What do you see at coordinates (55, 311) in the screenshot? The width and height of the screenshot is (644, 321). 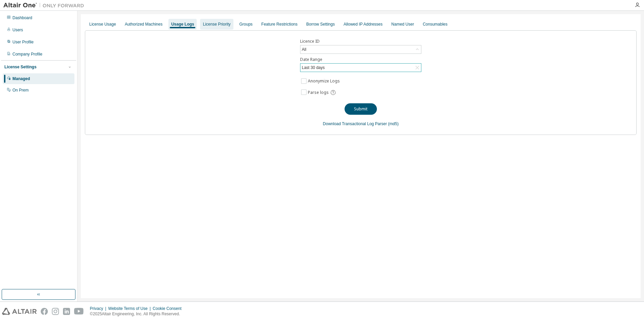 I see `img: instagram.svg` at bounding box center [55, 311].